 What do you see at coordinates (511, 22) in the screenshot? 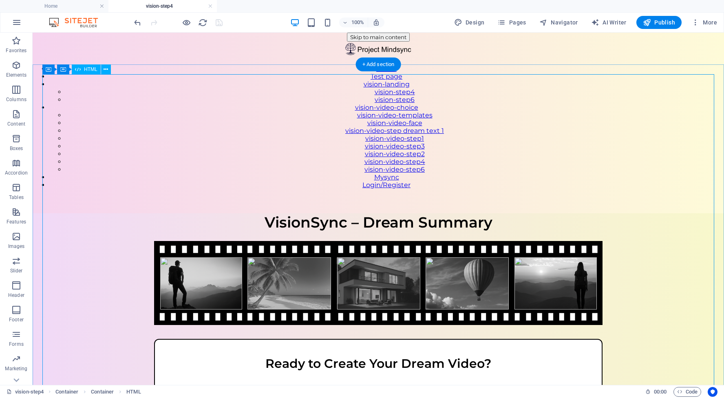
I see `button: Pages` at bounding box center [511, 22].